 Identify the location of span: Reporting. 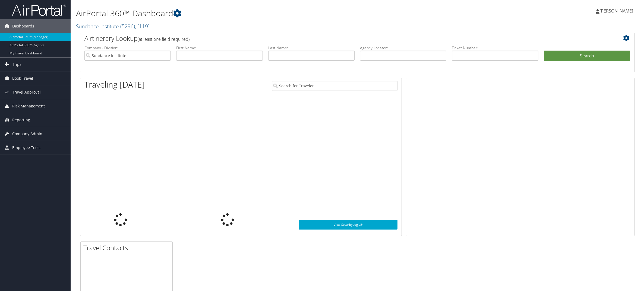
(21, 120).